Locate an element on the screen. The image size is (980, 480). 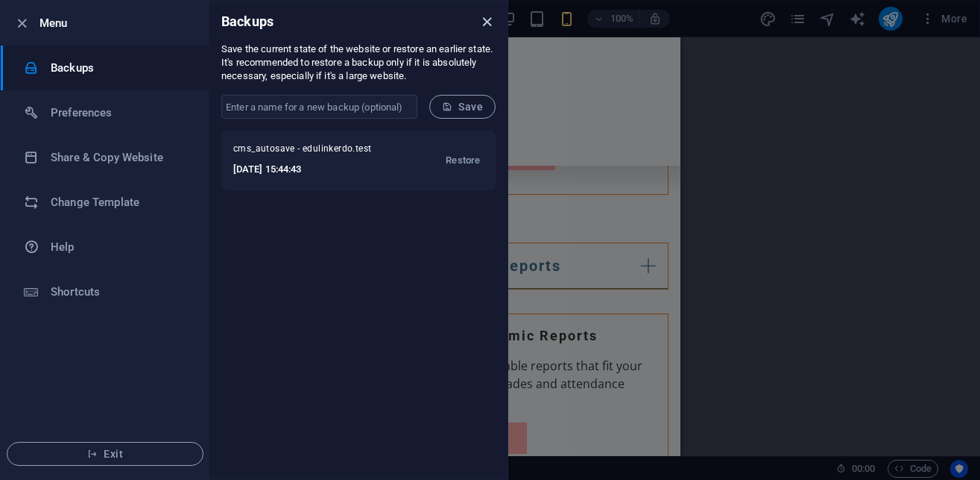
span: cms_autosave - edulinkerdo.test is located at coordinates (312, 151).